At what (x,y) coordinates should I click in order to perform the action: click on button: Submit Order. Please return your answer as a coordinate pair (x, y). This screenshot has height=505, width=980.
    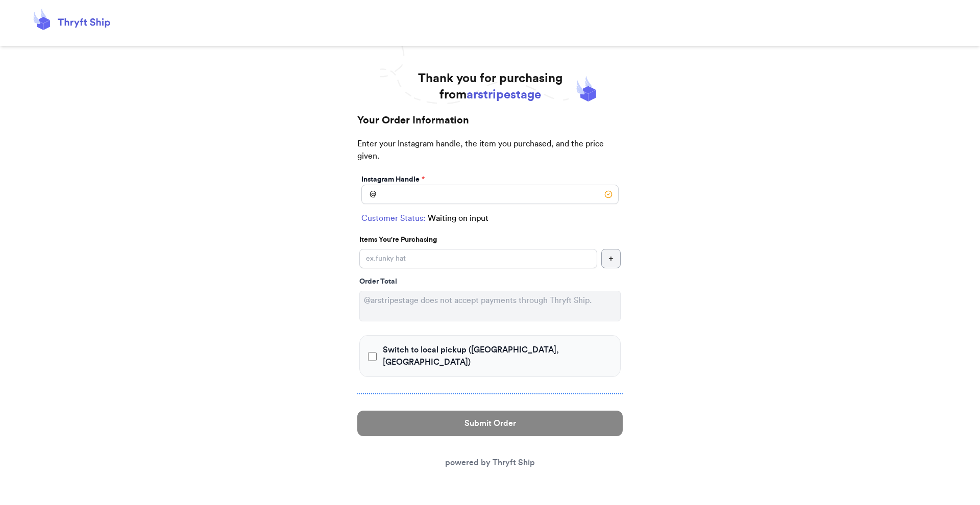
    Looking at the image, I should click on (490, 423).